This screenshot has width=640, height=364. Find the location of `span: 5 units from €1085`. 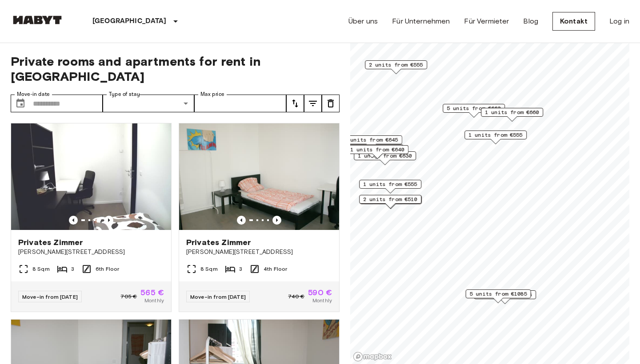

span: 5 units from €1085 is located at coordinates (498, 294).